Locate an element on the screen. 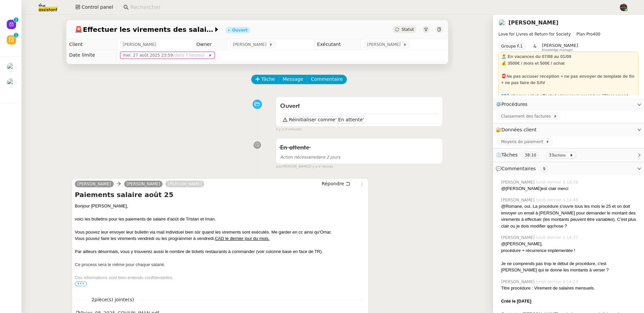  nz-tag: Groupe F.1 is located at coordinates (512, 46).